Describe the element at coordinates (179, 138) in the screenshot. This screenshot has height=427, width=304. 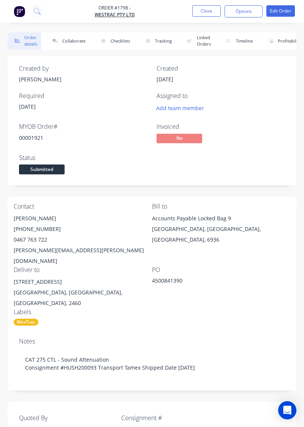
I see `span: No` at that location.